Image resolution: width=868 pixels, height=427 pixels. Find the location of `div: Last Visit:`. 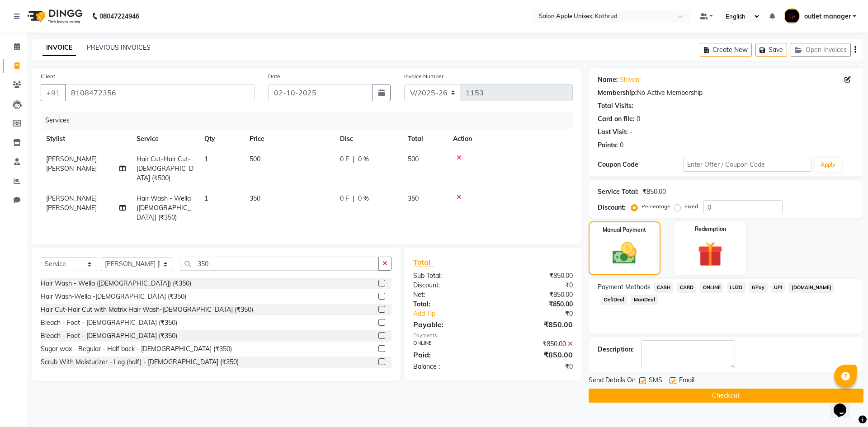

div: Last Visit: is located at coordinates (613, 132).